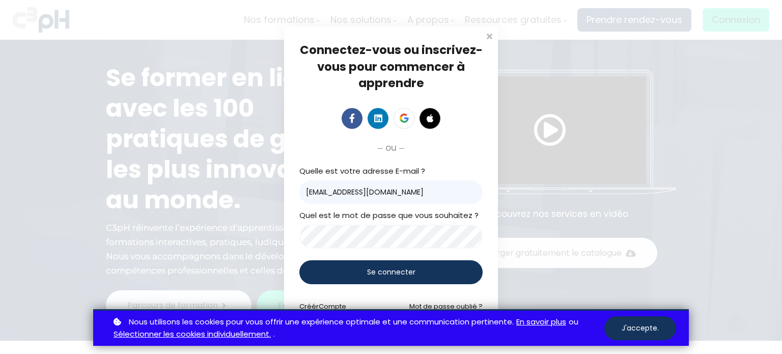 This screenshot has height=354, width=782. What do you see at coordinates (357, 328) in the screenshot?
I see `p: ou .` at bounding box center [357, 328].